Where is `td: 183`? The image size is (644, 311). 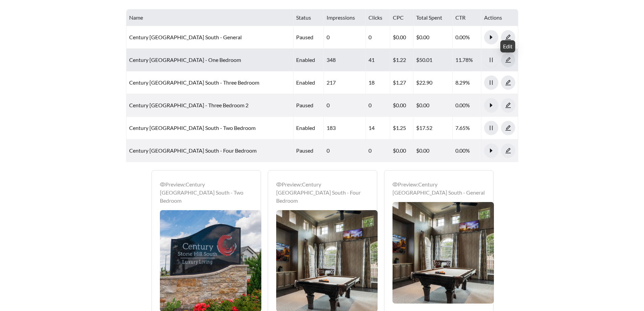 td: 183 is located at coordinates (345, 128).